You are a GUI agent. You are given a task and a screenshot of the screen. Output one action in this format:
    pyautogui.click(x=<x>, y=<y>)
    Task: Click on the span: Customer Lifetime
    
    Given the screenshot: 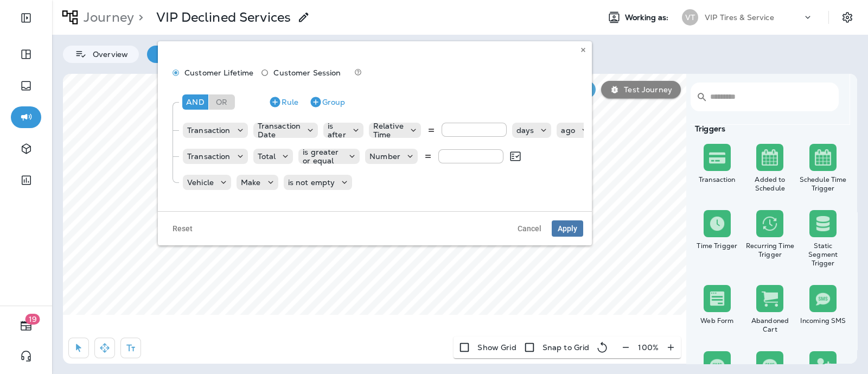 What is the action you would take?
    pyautogui.click(x=219, y=73)
    